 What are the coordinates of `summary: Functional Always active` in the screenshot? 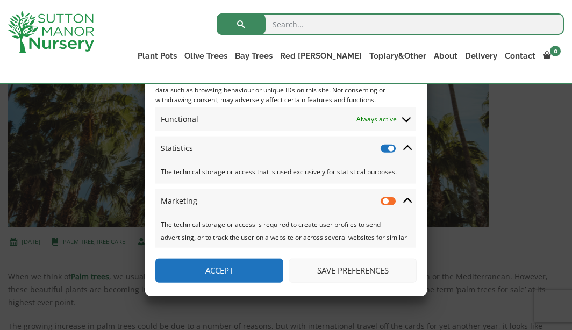 It's located at (285, 119).